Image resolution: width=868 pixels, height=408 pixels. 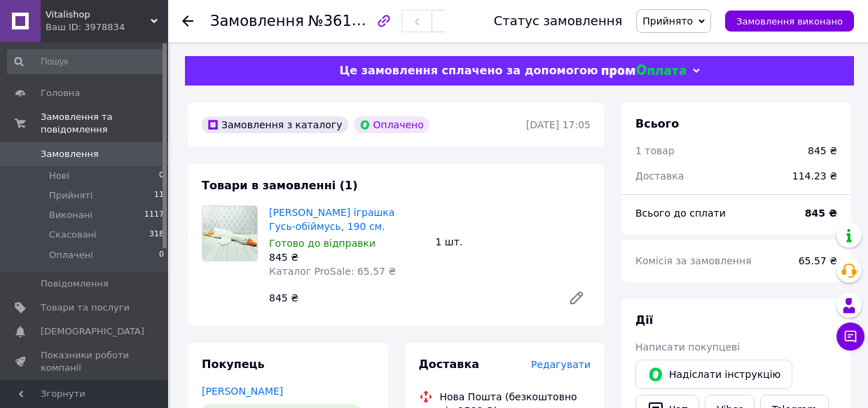 What do you see at coordinates (159, 196) in the screenshot?
I see `span: 11` at bounding box center [159, 196].